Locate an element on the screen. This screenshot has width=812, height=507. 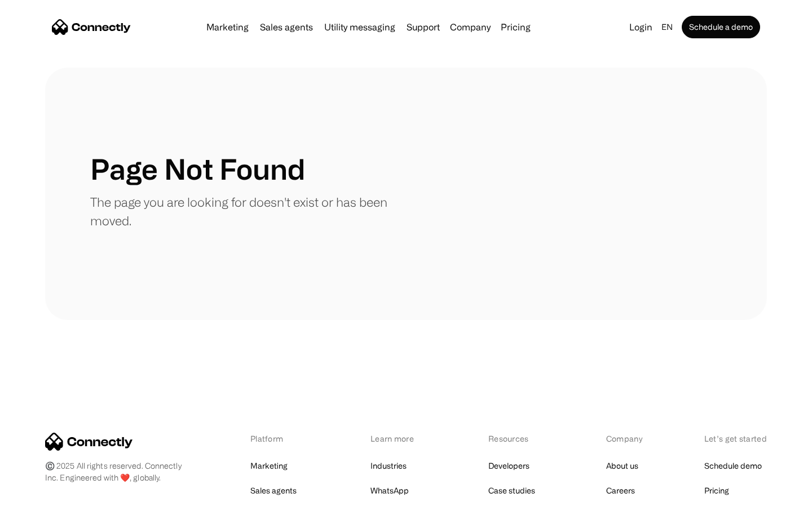
aside: Language selected: English is located at coordinates (40, 495).